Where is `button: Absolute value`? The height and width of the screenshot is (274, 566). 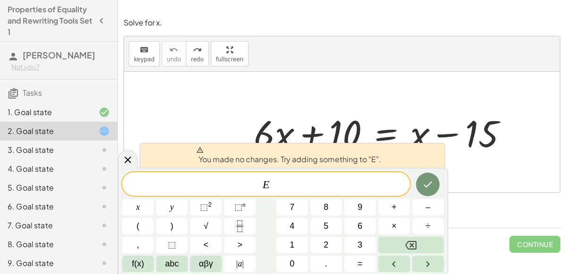
button: Absolute value is located at coordinates (239, 263).